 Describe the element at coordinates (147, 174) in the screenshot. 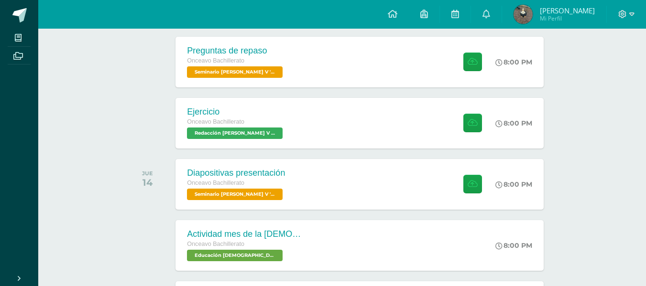

I see `div: JUE` at that location.